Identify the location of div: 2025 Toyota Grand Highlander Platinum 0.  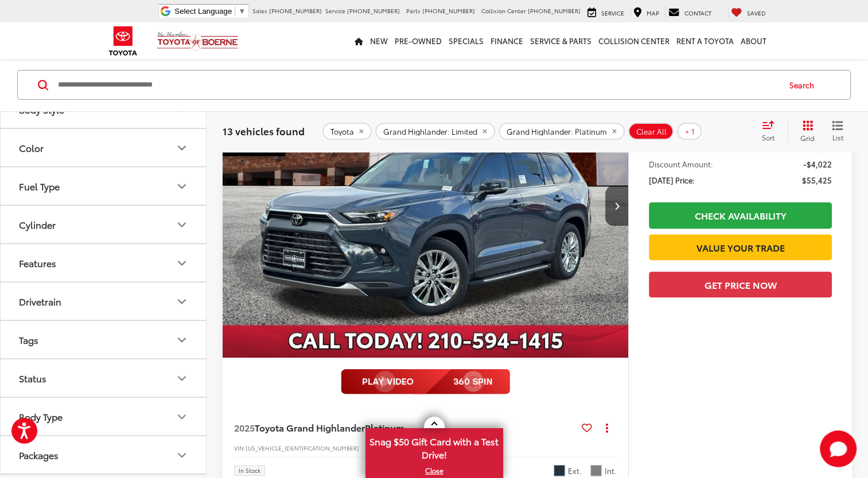
(426, 205).